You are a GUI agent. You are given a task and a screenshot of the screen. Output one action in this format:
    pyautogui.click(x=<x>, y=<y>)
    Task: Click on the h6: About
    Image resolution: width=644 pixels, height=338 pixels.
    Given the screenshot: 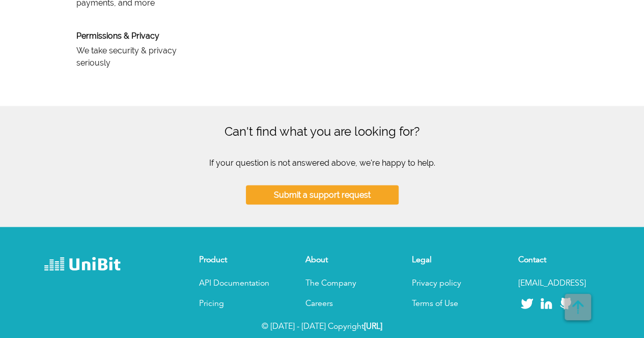 What is the action you would take?
    pyautogui.click(x=346, y=260)
    